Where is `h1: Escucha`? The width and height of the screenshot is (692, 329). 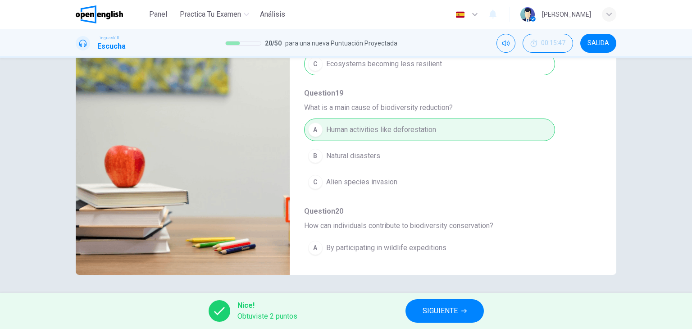 h1: Escucha is located at coordinates (111, 46).